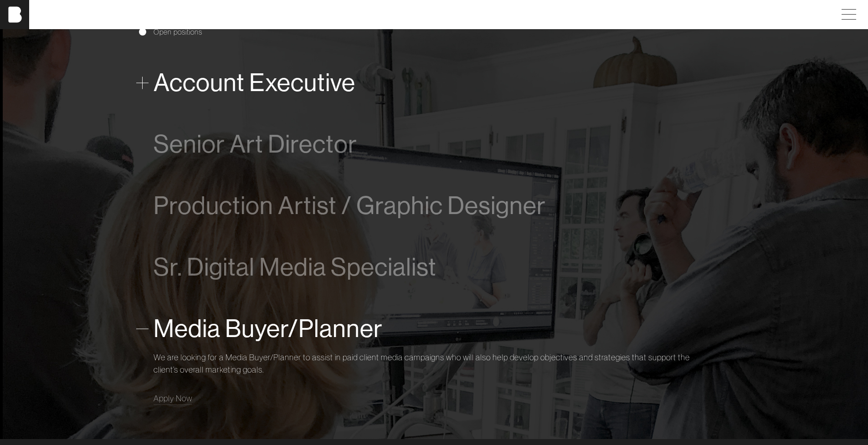  What do you see at coordinates (268, 328) in the screenshot?
I see `span: Media Buyer/Planner` at bounding box center [268, 328].